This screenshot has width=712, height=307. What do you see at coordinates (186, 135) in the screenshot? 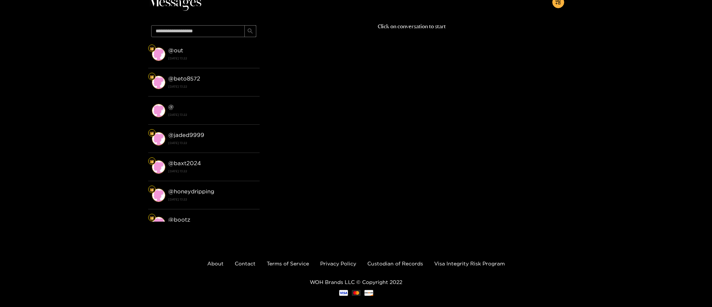
I see `strong: @ jaded9999` at bounding box center [186, 135].